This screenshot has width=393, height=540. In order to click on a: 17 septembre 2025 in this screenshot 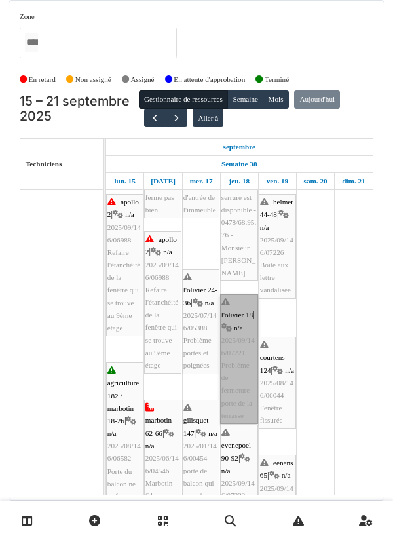, I will do `click(201, 181)`.